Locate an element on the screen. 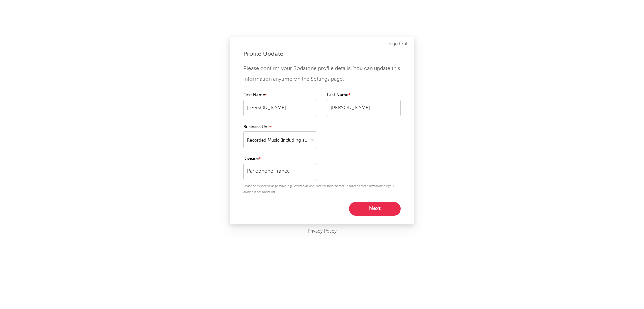 The height and width of the screenshot is (309, 644). input: Your division is located at coordinates (280, 172).